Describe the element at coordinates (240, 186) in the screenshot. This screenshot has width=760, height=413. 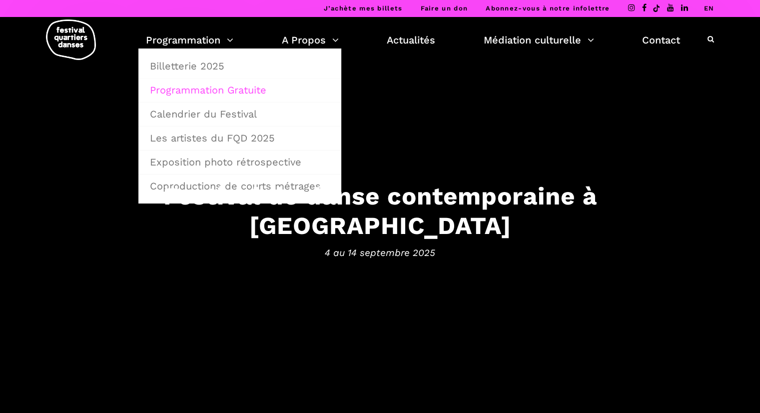
I see `a: Coproductions de courts métrages` at that location.